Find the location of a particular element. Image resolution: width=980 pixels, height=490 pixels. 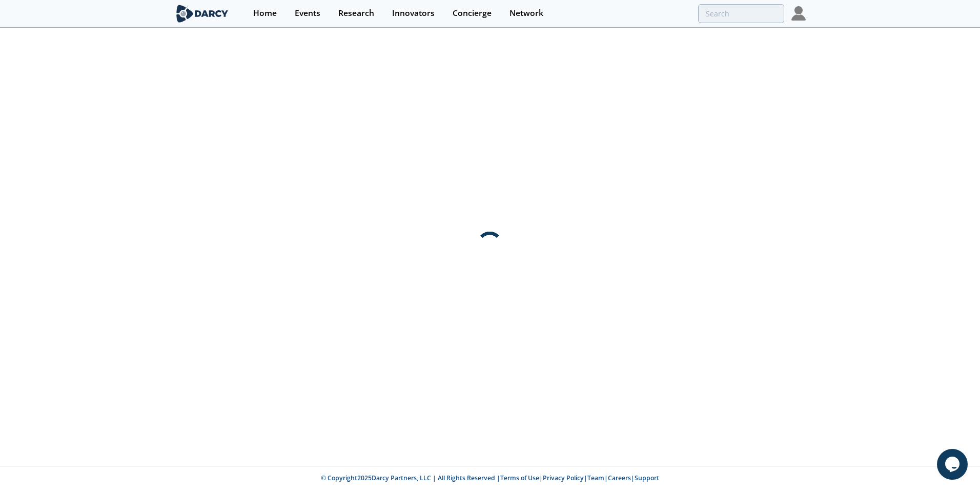

div: Network is located at coordinates (527, 14).